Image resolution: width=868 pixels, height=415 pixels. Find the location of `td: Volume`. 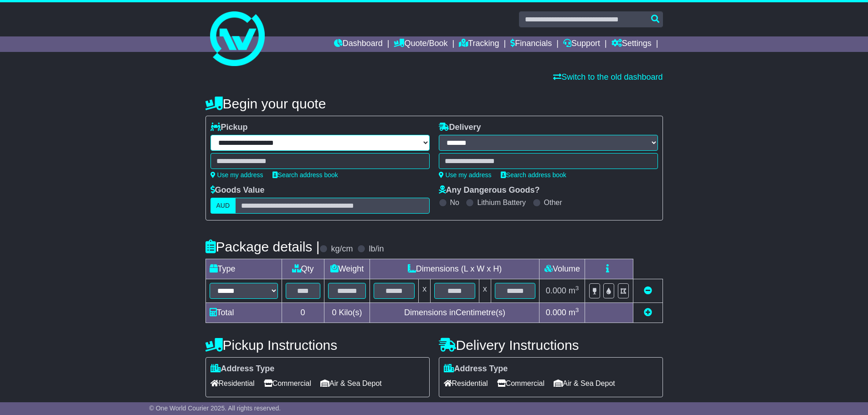

td: Volume is located at coordinates (562, 269).